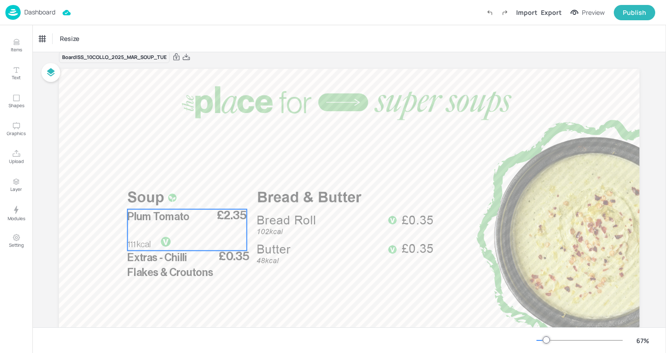 The width and height of the screenshot is (666, 353). Describe the element at coordinates (114, 57) in the screenshot. I see `div: Board ISS_10COLLO_2025_MAR_SOUP_TUE` at that location.